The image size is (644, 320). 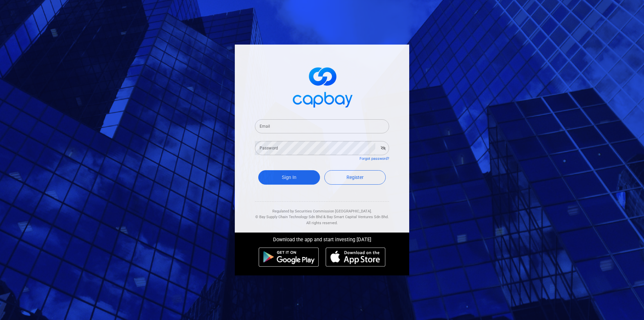 What do you see at coordinates (356, 257) in the screenshot?
I see `img: ios` at bounding box center [356, 257].